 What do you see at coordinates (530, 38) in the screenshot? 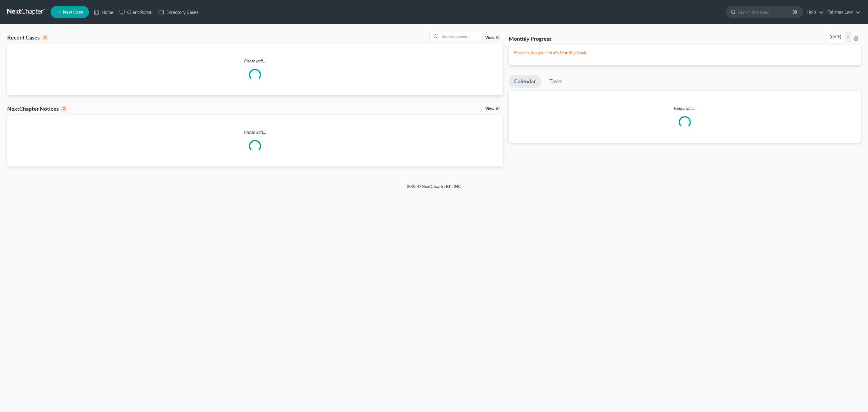
I see `h3: Monthly Progress` at bounding box center [530, 38].